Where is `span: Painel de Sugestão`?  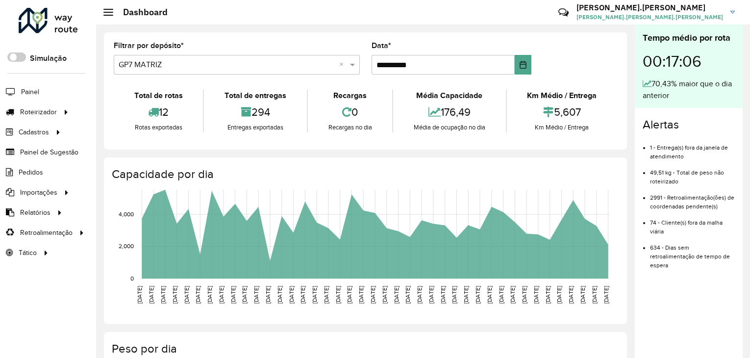
span: Painel de Sugestão is located at coordinates (49, 152).